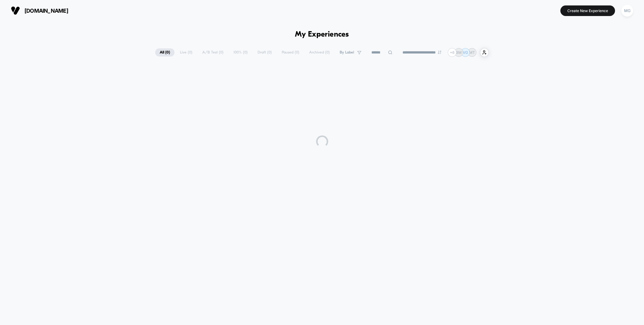  I want to click on h1: My Experiences, so click(322, 34).